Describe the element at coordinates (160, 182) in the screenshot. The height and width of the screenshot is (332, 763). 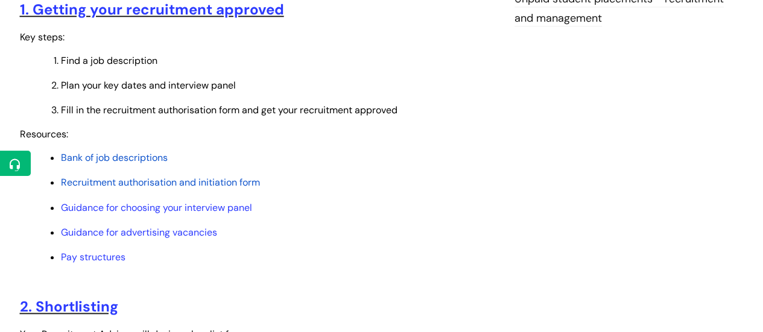
I see `a: Recruitment authorisation and initiation form` at that location.